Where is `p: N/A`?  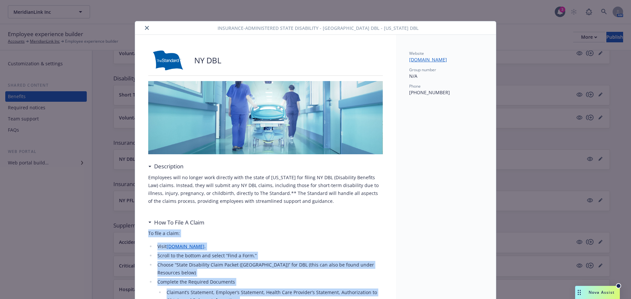
p: N/A is located at coordinates (446, 76).